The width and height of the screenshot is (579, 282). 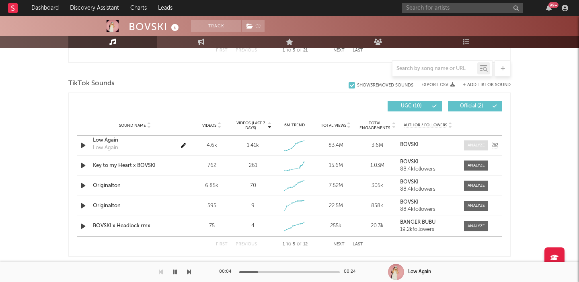 I want to click on span: TikTok Sounds, so click(x=91, y=84).